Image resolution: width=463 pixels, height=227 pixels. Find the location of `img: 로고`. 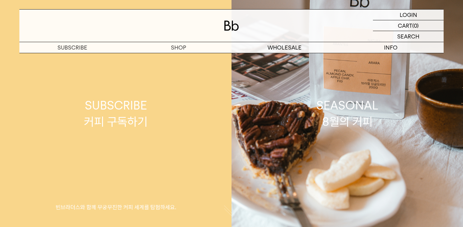

img: 로고 is located at coordinates (232, 26).